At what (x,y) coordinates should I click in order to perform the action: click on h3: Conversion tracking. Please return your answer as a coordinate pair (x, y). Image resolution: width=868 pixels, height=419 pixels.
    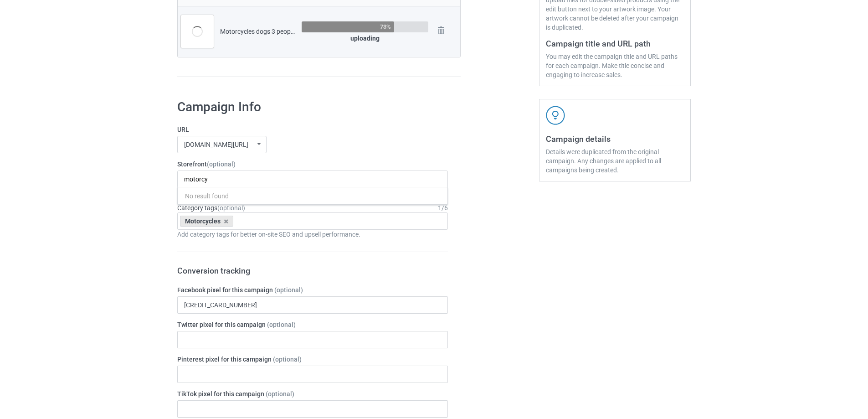
    Looking at the image, I should click on (313, 270).